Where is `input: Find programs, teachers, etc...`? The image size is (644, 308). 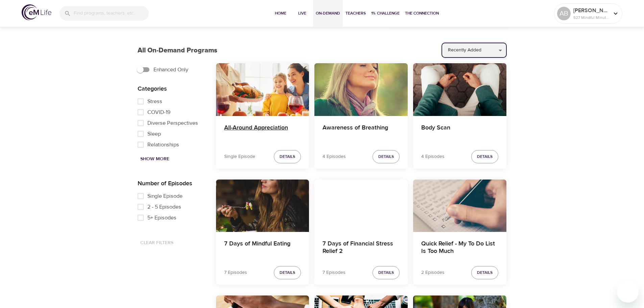
input: Find programs, teachers, etc... is located at coordinates (111, 13).